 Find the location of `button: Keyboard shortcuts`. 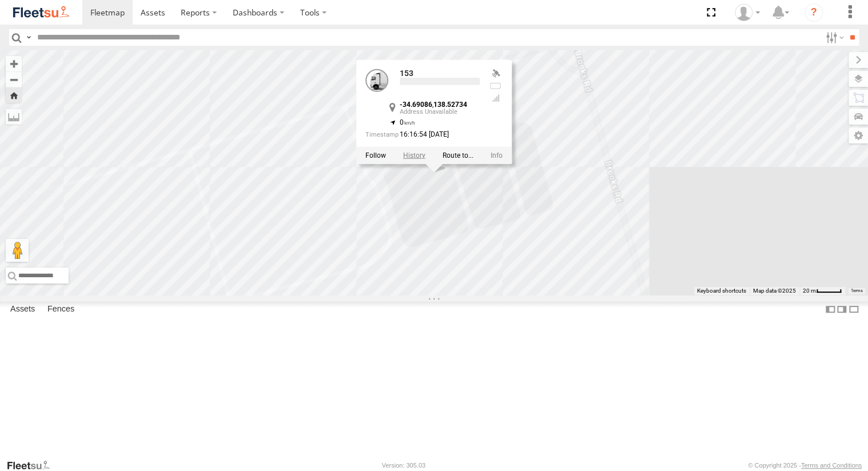

button: Keyboard shortcuts is located at coordinates (721, 291).